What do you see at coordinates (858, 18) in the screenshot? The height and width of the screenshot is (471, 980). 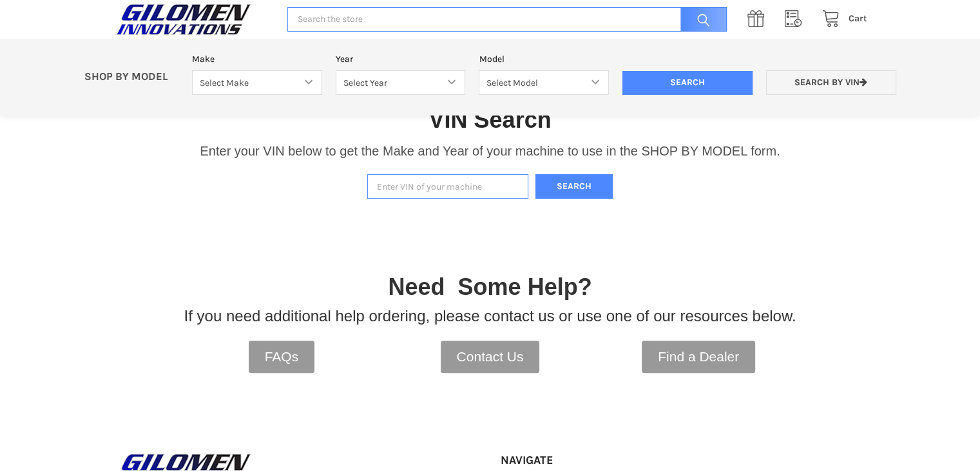 I see `span: Cart` at bounding box center [858, 18].